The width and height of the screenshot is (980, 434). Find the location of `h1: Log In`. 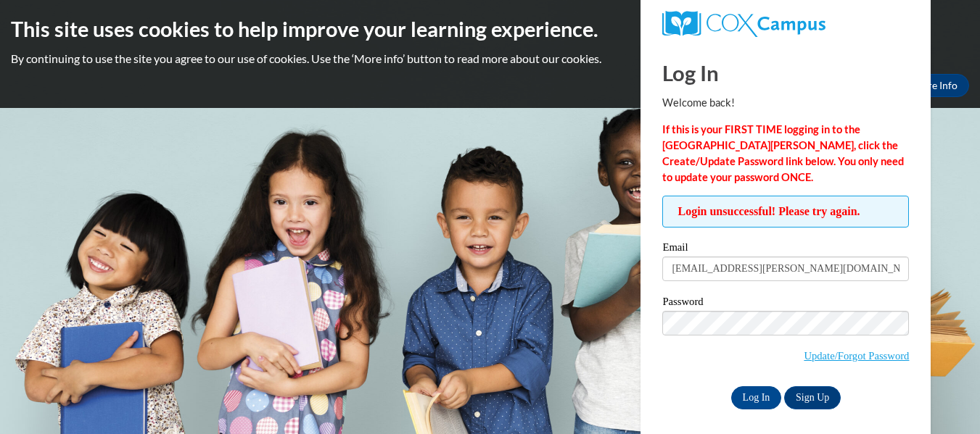

h1: Log In is located at coordinates (785, 73).